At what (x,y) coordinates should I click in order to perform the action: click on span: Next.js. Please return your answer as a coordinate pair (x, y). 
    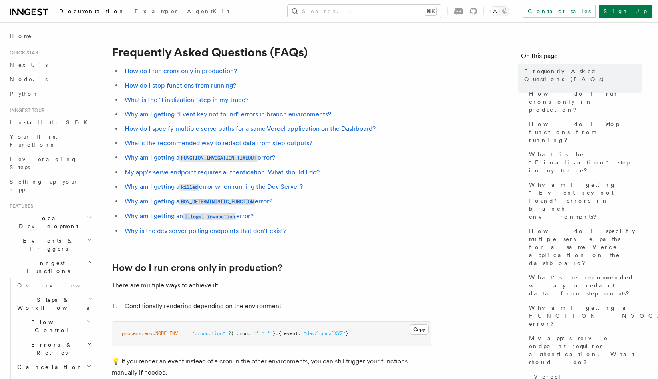
    Looking at the image, I should click on (28, 65).